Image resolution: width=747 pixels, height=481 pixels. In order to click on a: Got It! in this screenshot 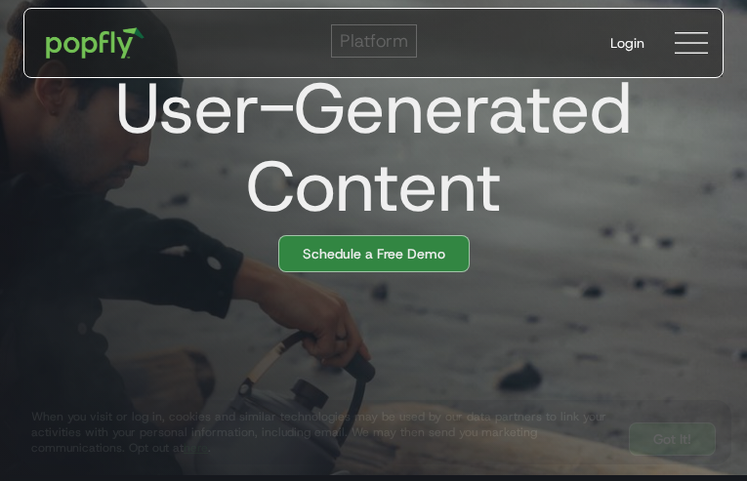, I will do `click(671, 439)`.